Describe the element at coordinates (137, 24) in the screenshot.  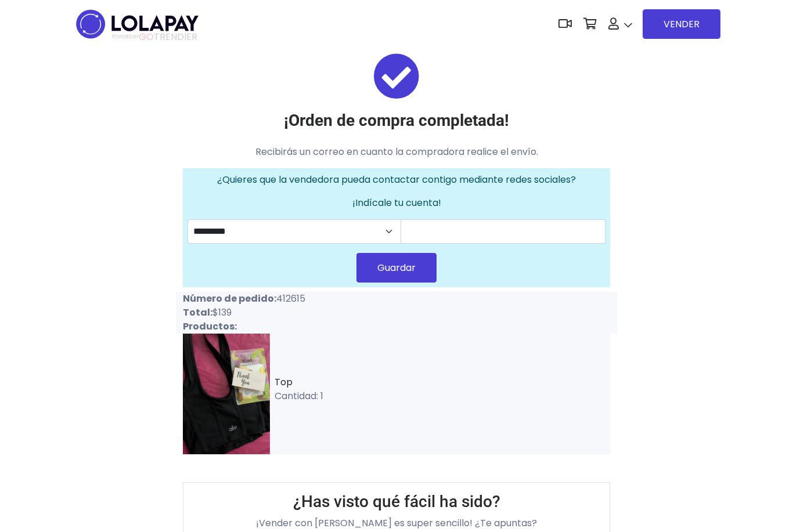
I see `img: logo` at that location.